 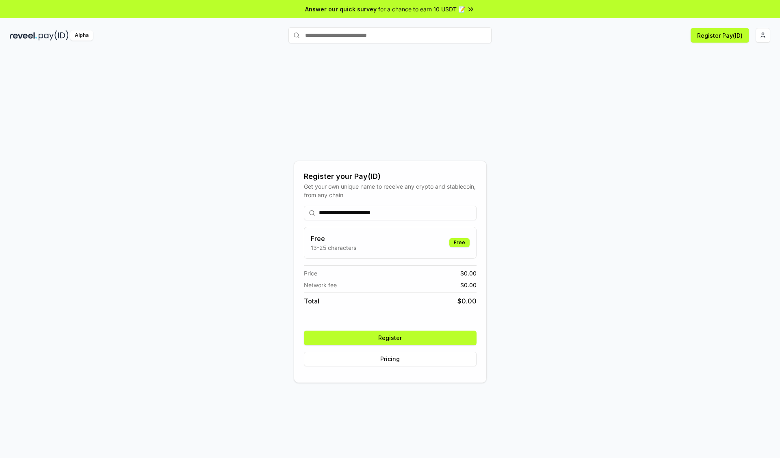 What do you see at coordinates (390, 177) in the screenshot?
I see `div: Register your Pay(ID)` at bounding box center [390, 177].